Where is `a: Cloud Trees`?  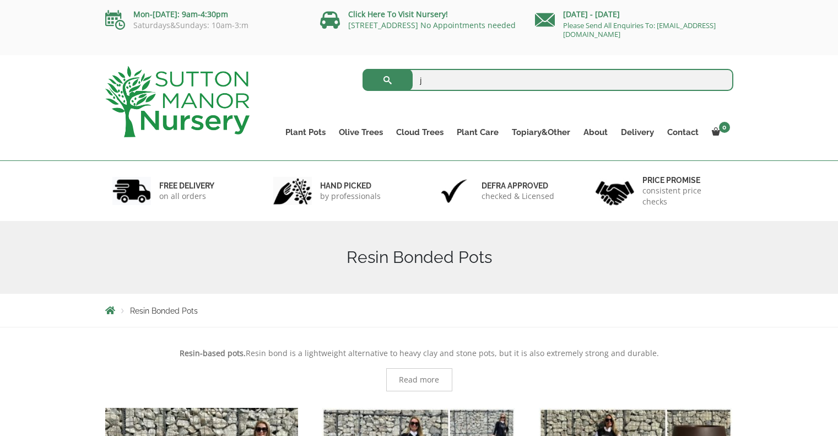 a: Cloud Trees is located at coordinates (420, 132).